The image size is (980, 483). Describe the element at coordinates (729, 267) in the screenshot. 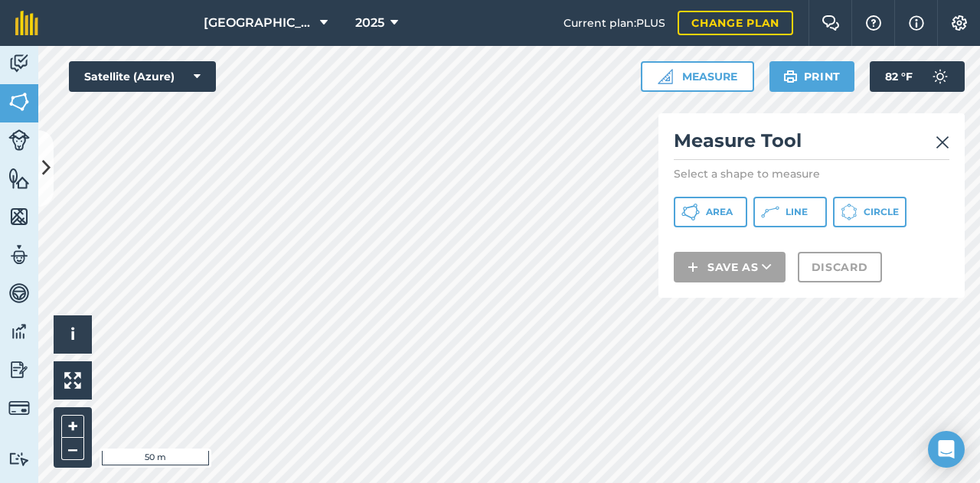

I see `button: Save as` at that location.